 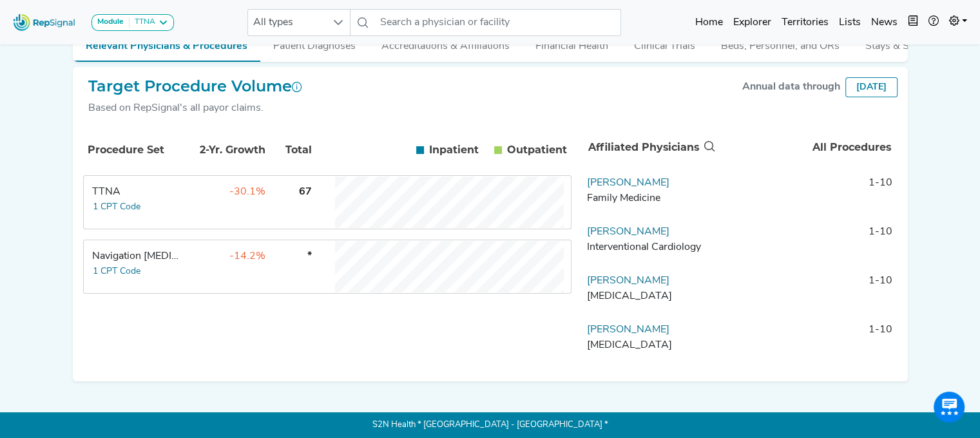 I want to click on a: Lists, so click(x=850, y=22).